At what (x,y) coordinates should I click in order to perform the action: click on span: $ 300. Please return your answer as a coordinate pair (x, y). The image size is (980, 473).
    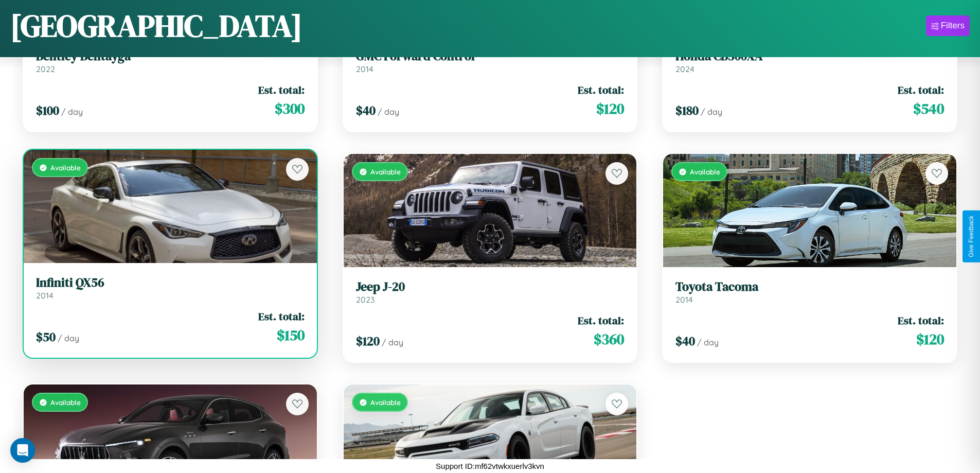
    Looking at the image, I should click on (290, 108).